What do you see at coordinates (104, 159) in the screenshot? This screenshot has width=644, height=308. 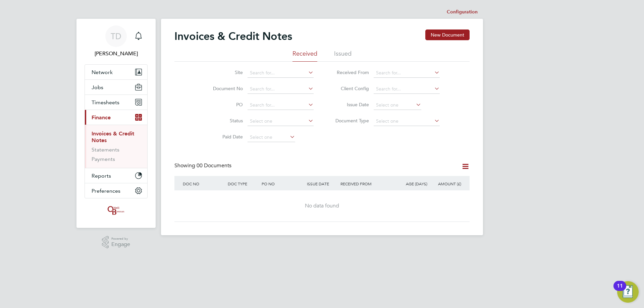 I see `a: Payments` at bounding box center [104, 159].